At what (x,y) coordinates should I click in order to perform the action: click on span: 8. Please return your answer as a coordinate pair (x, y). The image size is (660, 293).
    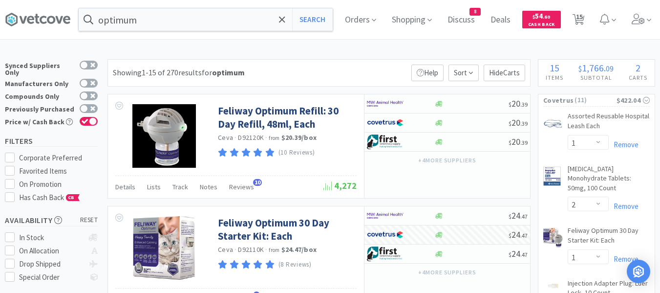
    Looking at the image, I should click on (475, 12).